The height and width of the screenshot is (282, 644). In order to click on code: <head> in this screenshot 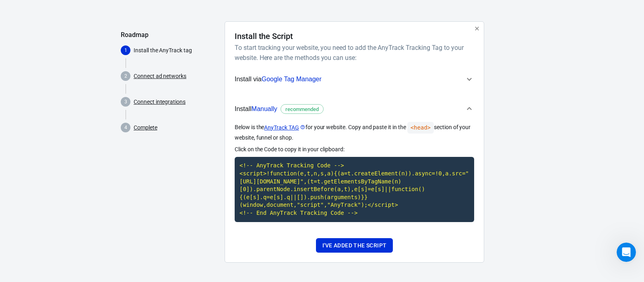, I will do `click(420, 127)`.